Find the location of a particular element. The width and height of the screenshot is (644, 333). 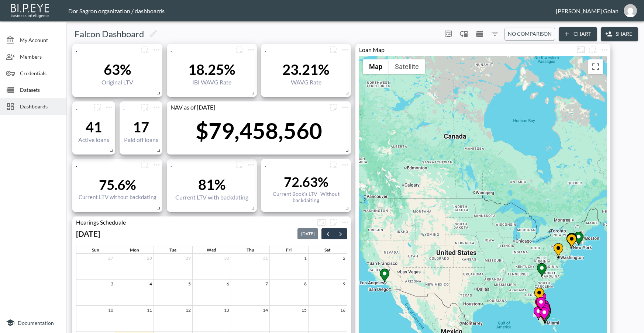

td: August 8, 2025 is located at coordinates (289, 292).